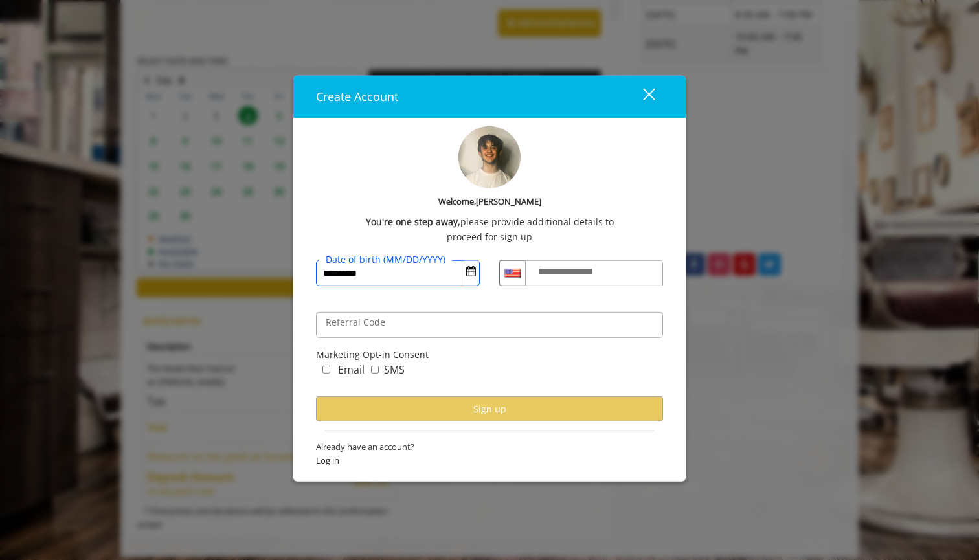  I want to click on span: Log in, so click(490, 460).